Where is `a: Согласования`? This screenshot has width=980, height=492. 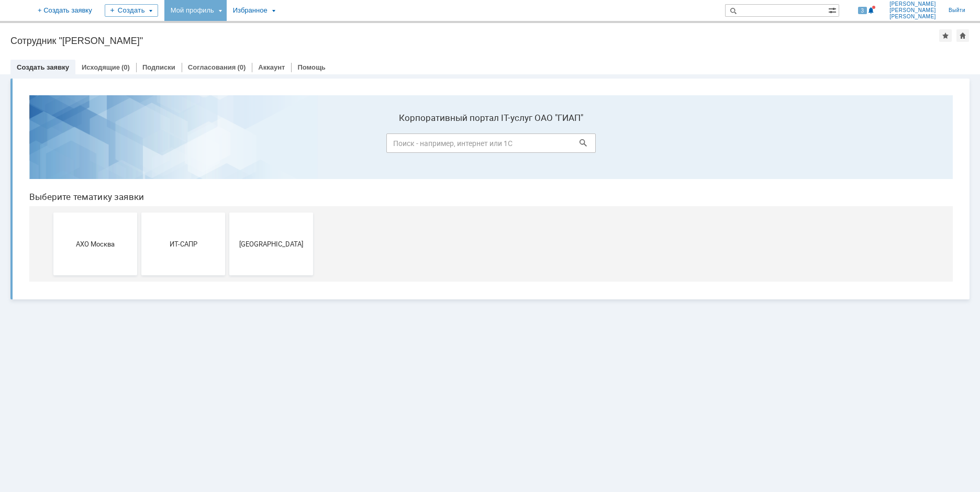
a: Согласования is located at coordinates (212, 67).